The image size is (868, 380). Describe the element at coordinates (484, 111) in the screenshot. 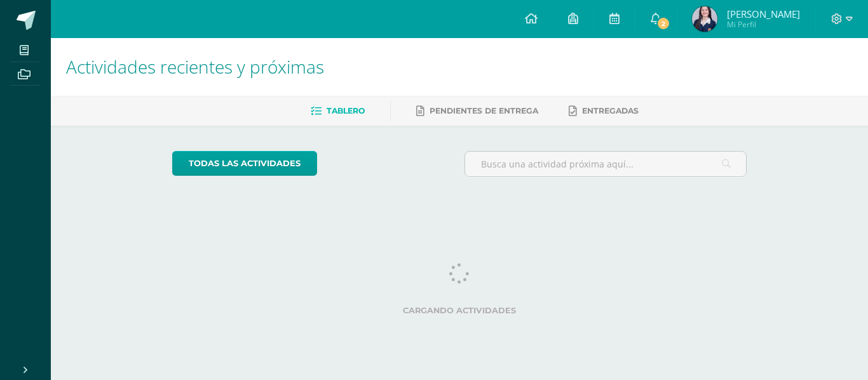

I see `span: Pendientes de entrega` at that location.